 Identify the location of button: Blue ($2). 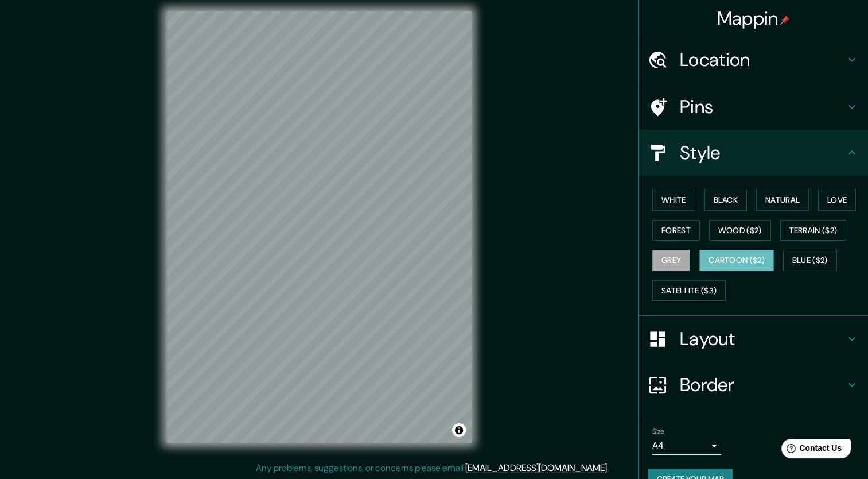
(810, 260).